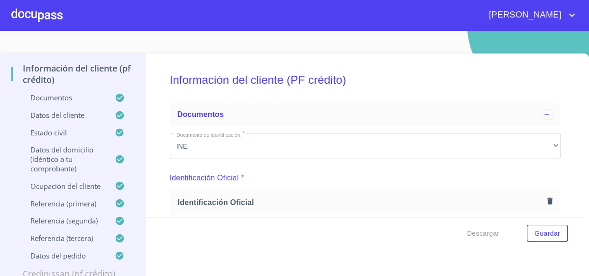 This screenshot has width=589, height=276. I want to click on p: Datos del pedido, so click(63, 256).